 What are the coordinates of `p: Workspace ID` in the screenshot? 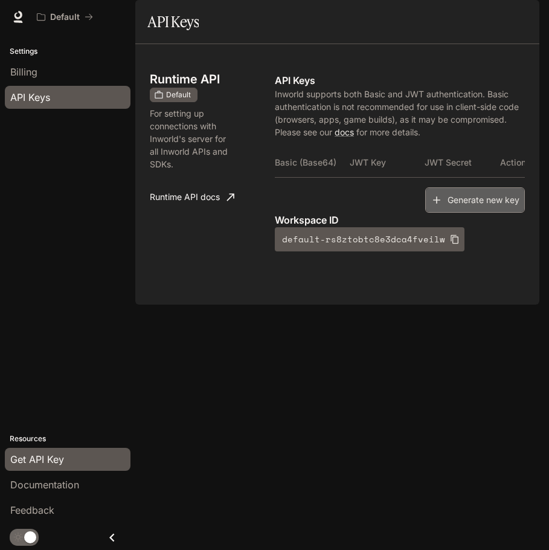 It's located at (400, 220).